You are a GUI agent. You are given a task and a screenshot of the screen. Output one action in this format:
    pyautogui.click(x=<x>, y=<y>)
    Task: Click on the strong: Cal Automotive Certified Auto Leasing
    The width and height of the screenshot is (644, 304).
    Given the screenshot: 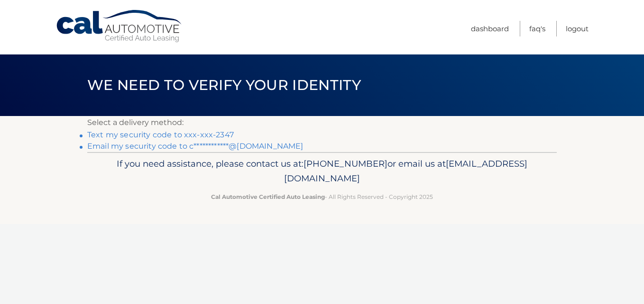 What is the action you would take?
    pyautogui.click(x=268, y=197)
    